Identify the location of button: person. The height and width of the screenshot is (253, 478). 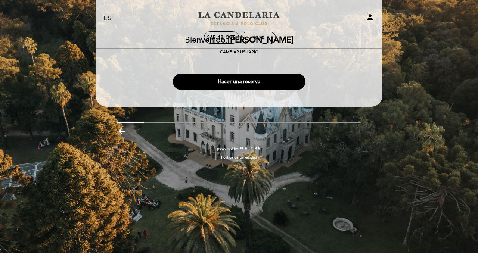
(370, 18).